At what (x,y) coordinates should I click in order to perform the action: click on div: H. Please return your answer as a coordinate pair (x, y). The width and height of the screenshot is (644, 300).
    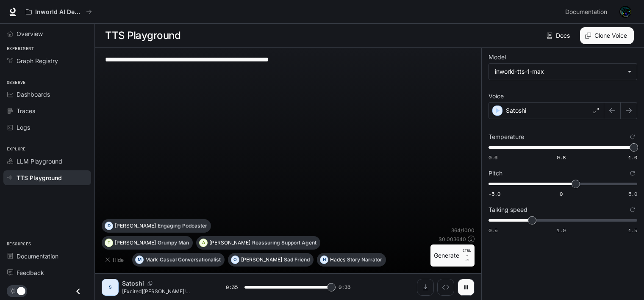
    Looking at the image, I should click on (324, 259).